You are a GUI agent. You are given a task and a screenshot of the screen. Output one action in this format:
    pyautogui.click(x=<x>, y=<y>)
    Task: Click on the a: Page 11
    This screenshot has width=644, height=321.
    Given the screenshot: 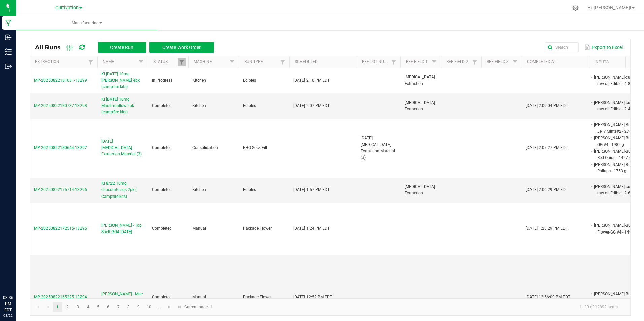 What is the action you would take?
    pyautogui.click(x=159, y=307)
    